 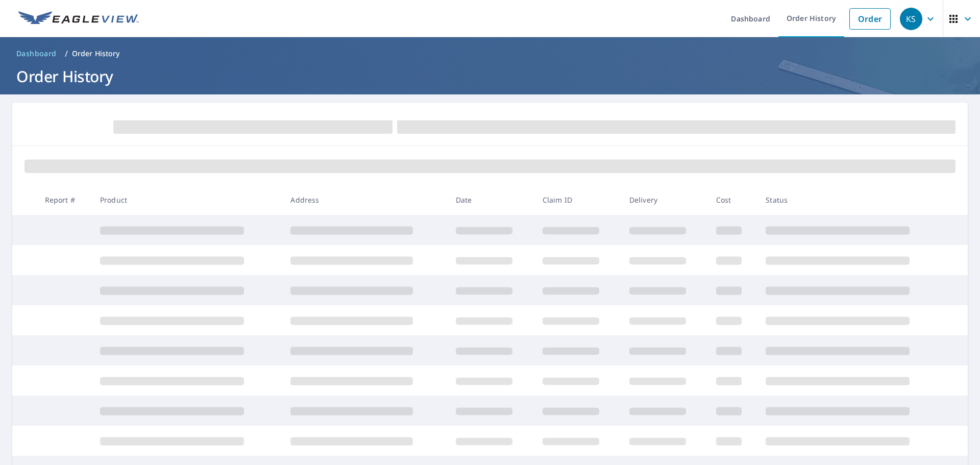 What do you see at coordinates (96, 54) in the screenshot?
I see `p: Order History` at bounding box center [96, 54].